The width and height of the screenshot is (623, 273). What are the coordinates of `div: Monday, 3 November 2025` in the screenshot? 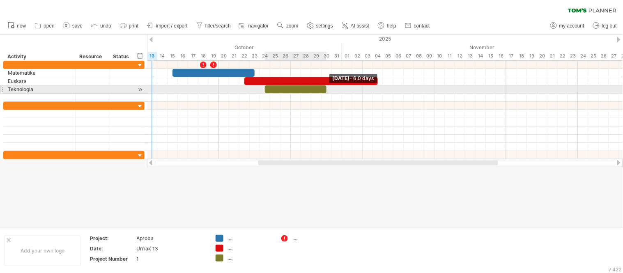 It's located at (367, 56).